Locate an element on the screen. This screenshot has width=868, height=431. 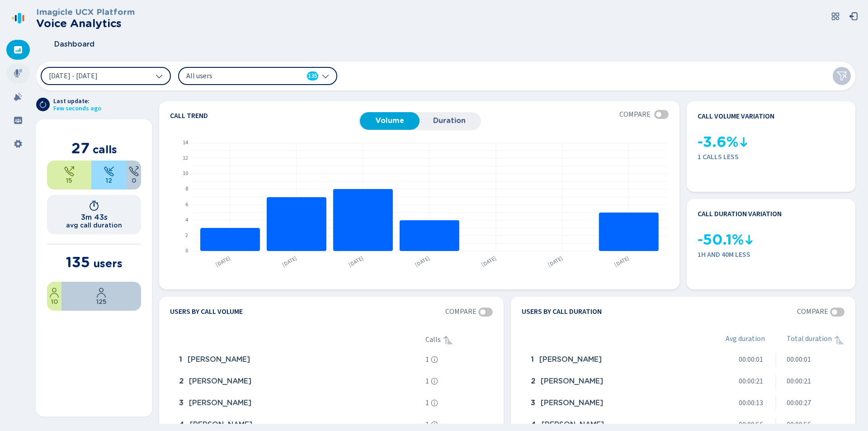
span: 27 is located at coordinates (80, 148).